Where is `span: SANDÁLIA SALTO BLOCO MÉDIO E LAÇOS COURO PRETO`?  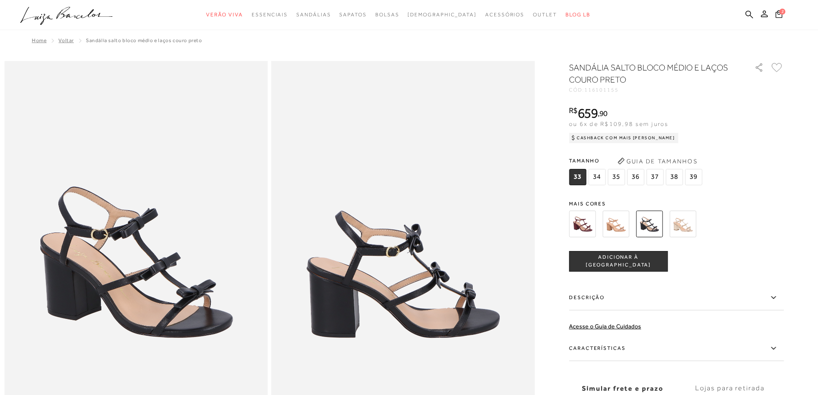
span: SANDÁLIA SALTO BLOCO MÉDIO E LAÇOS COURO PRETO is located at coordinates (144, 40).